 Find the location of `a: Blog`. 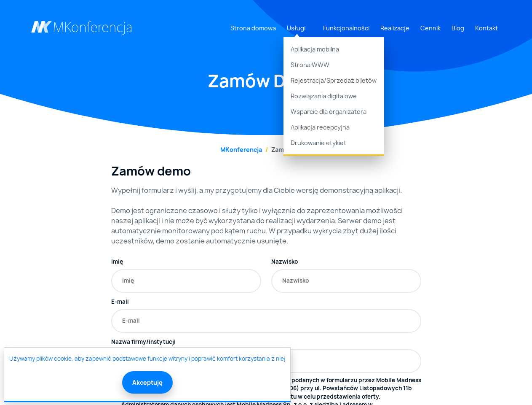

a: Blog is located at coordinates (458, 28).